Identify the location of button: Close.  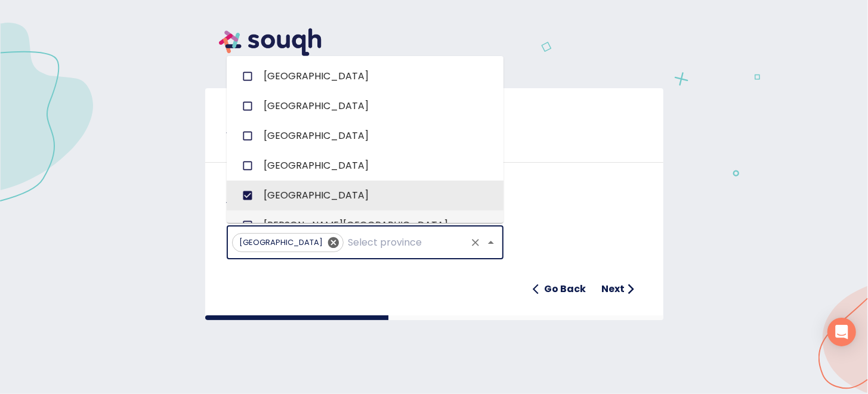
(491, 243).